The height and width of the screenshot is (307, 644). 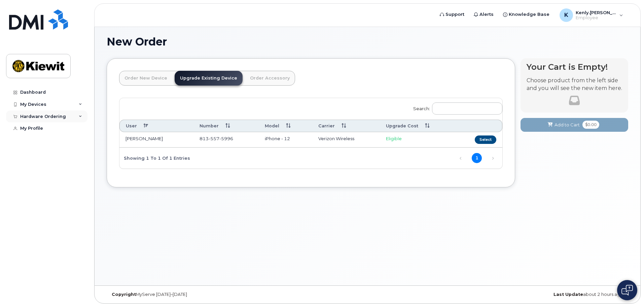 I want to click on div: about 2 hours ago, so click(x=541, y=294).